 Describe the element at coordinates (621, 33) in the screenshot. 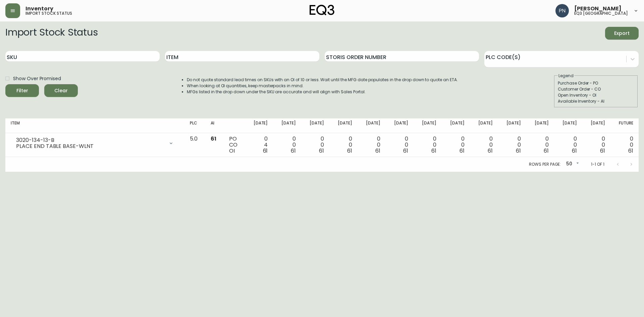

I see `span: Export` at that location.